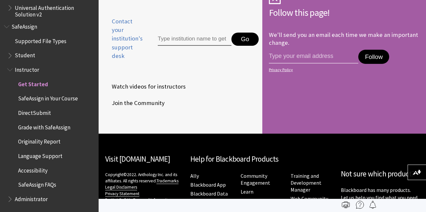 The width and height of the screenshot is (426, 212). Describe the element at coordinates (33, 169) in the screenshot. I see `span: Accessibility` at that location.